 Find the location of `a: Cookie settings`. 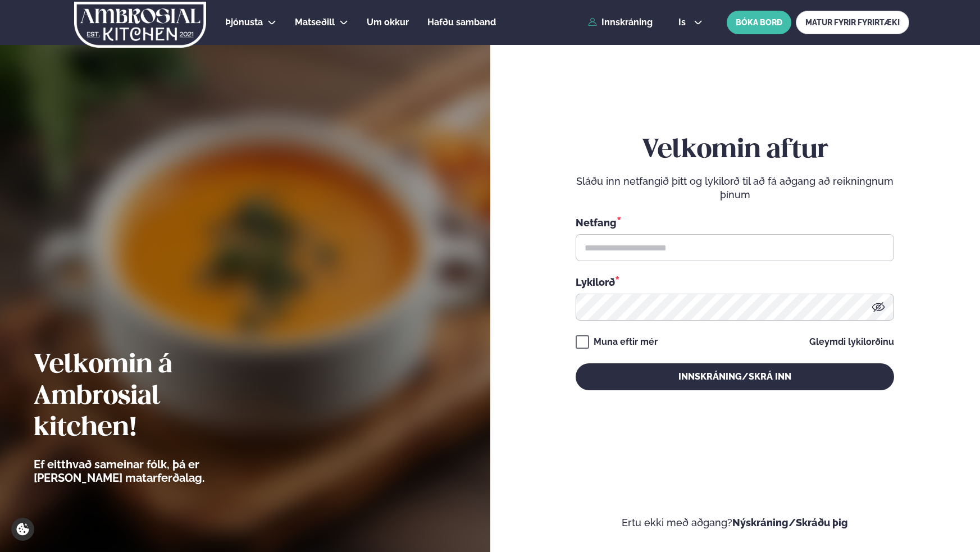

a: Cookie settings is located at coordinates (22, 529).